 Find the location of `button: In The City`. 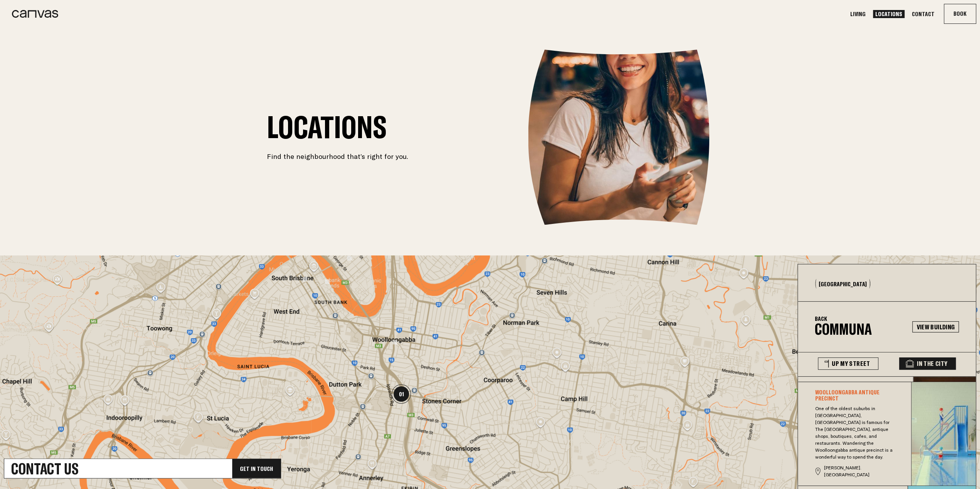

button: In The City is located at coordinates (927, 364).